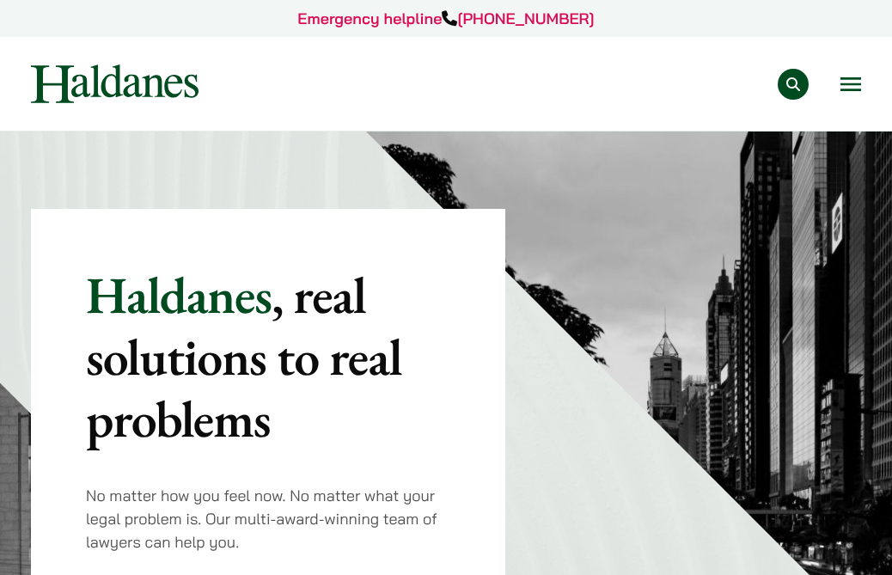  Describe the element at coordinates (268, 518) in the screenshot. I see `p: No matter how you feel now. No matter what your legal problem is. Our multi-award-winning team of...` at that location.